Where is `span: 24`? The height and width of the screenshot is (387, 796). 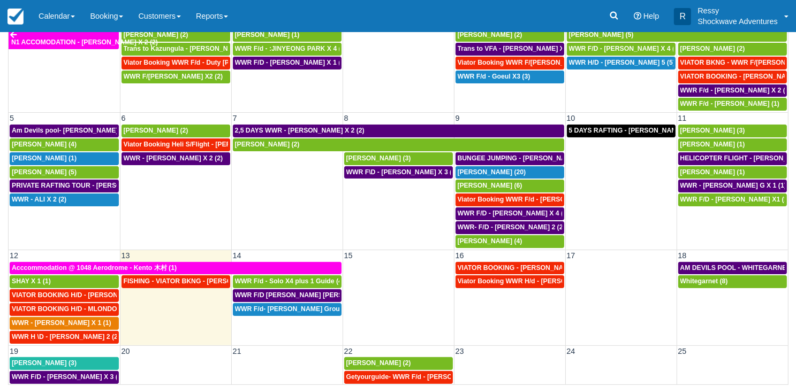 span: 24 is located at coordinates (571, 352).